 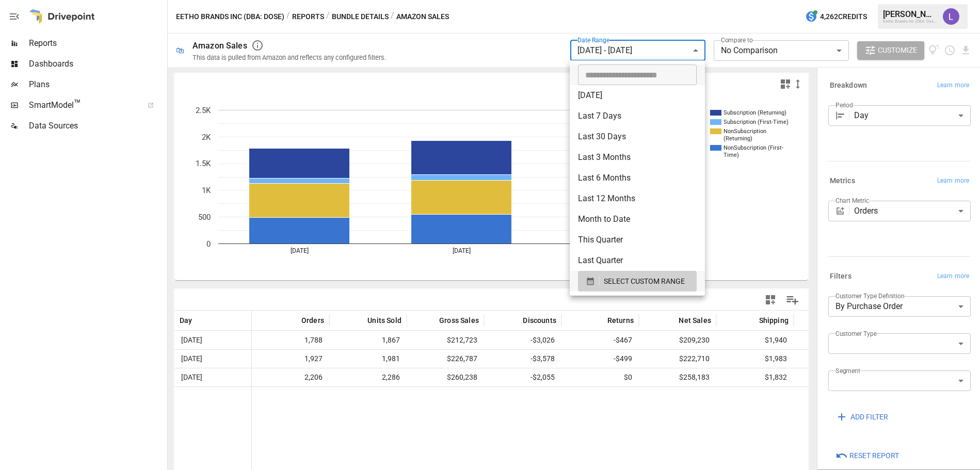 I want to click on span: SELECT CUSTOM RANGE, so click(x=644, y=281).